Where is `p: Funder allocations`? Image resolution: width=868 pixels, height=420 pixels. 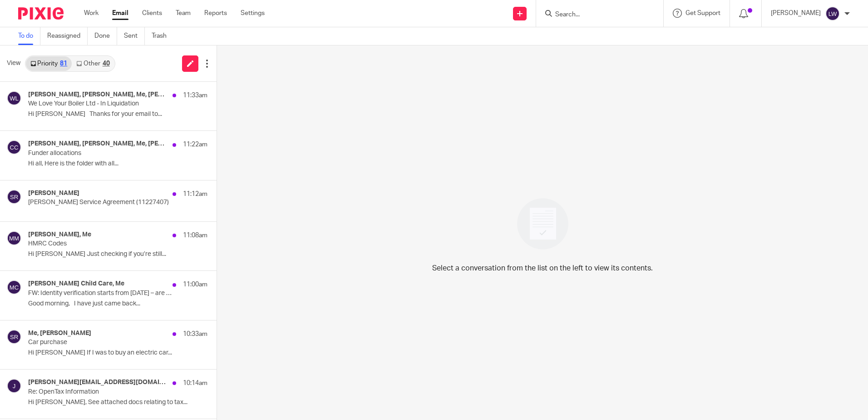
p: Funder allocations is located at coordinates (100, 153).